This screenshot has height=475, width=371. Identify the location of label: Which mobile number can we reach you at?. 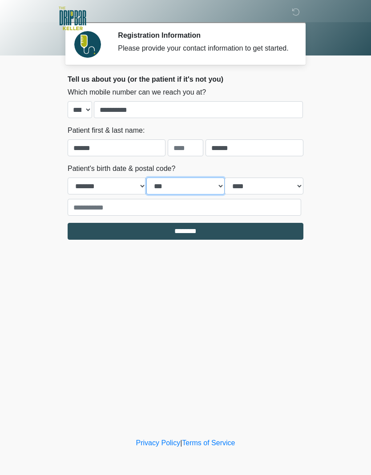
(136, 92).